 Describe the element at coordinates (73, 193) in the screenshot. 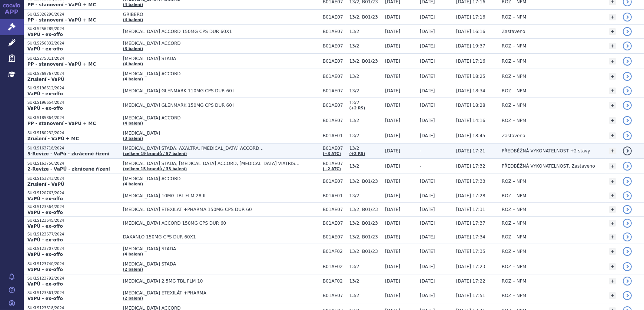

I see `p: SUKLS120763/2024` at that location.